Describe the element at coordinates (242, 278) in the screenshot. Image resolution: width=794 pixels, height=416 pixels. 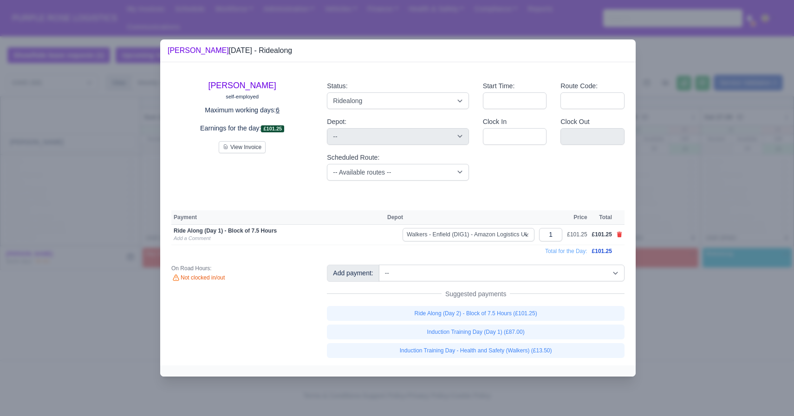
I see `div: Not clocked in/out` at that location.